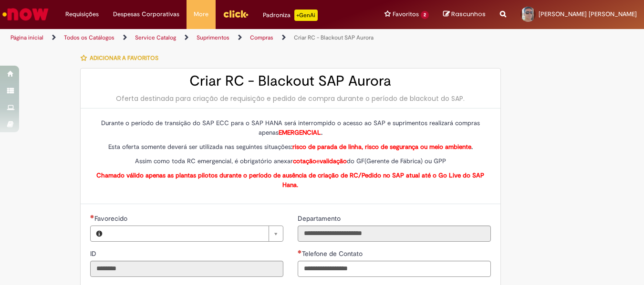 This screenshot has height=285, width=644. Describe the element at coordinates (187, 269) in the screenshot. I see `input: ID` at that location.